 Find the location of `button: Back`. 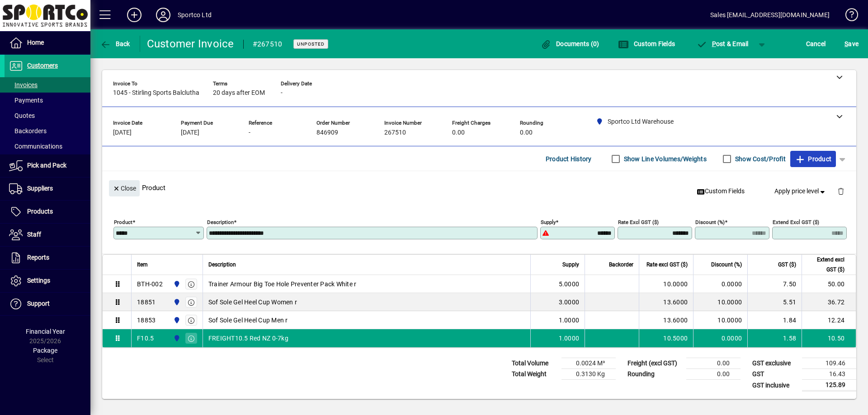

button: Back is located at coordinates (115, 43).